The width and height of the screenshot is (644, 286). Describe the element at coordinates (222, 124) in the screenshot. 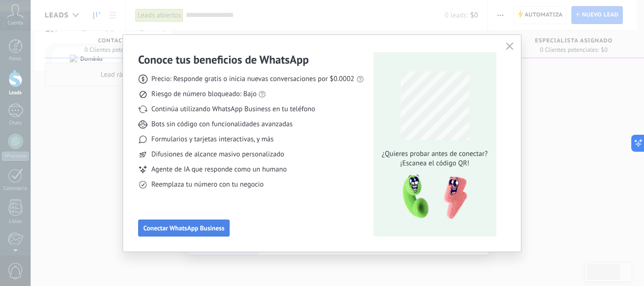

I see `span: Bots sin código con funcionalidades avanzadas` at that location.